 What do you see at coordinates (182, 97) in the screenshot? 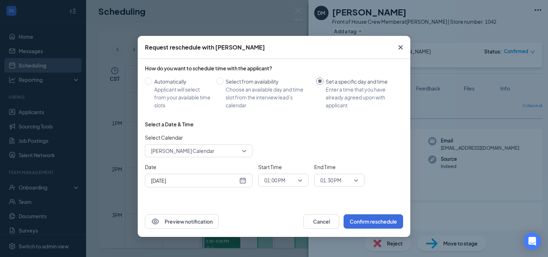
I see `div: Applicant will select from your available time slots` at bounding box center [182, 97].